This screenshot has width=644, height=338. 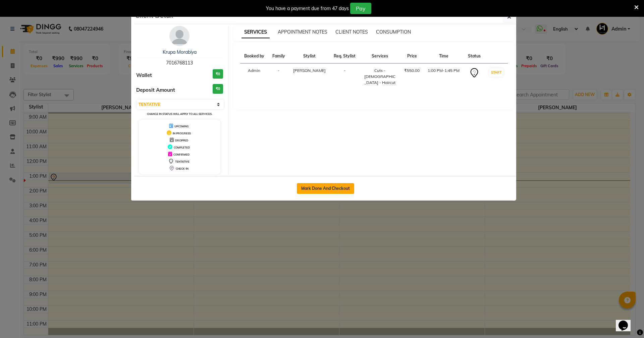 What do you see at coordinates (179, 63) in the screenshot?
I see `span: 7016768113` at bounding box center [179, 63].